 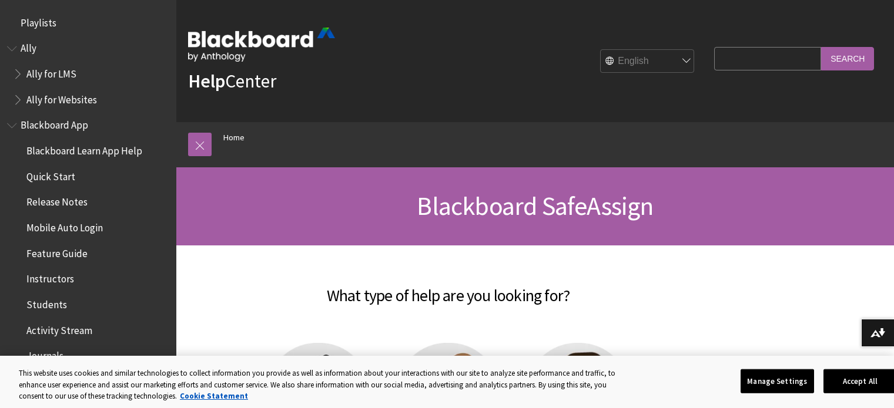 I want to click on span: Release Notes, so click(x=57, y=200).